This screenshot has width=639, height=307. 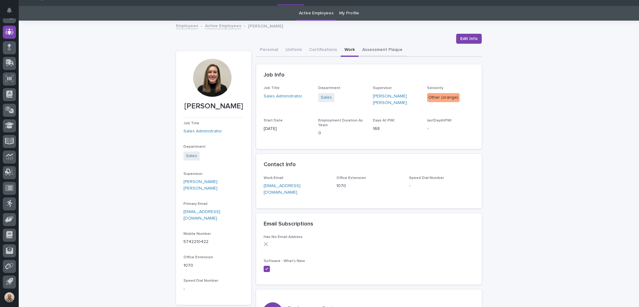 I want to click on a: My Profile, so click(x=349, y=13).